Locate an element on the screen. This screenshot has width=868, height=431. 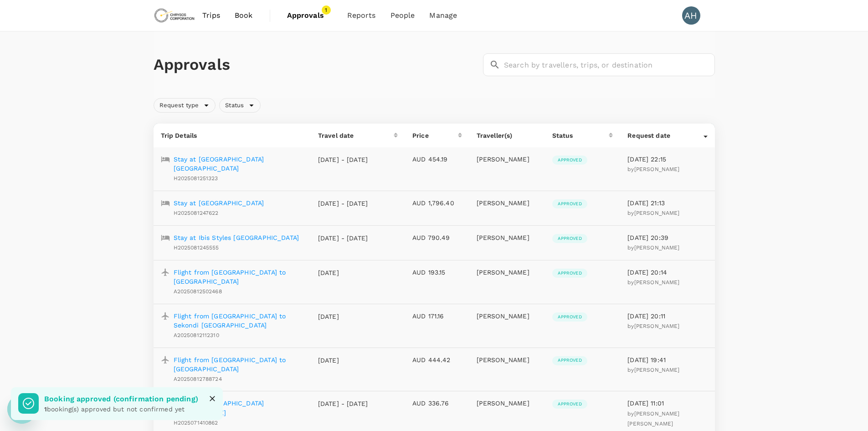
span: A20250812788724 is located at coordinates (198, 379).